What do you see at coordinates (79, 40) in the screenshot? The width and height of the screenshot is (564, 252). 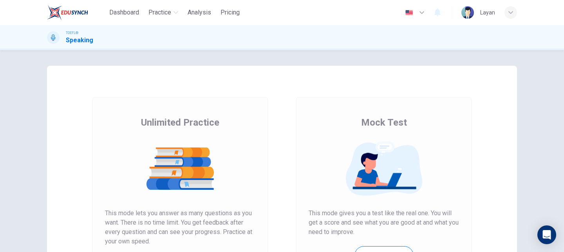 I see `h1: Speaking` at bounding box center [79, 40].